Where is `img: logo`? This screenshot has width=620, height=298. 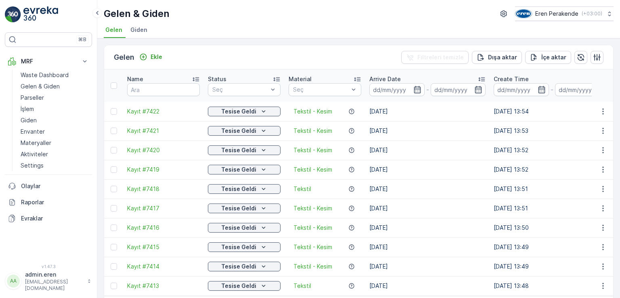 img: logo is located at coordinates (13, 15).